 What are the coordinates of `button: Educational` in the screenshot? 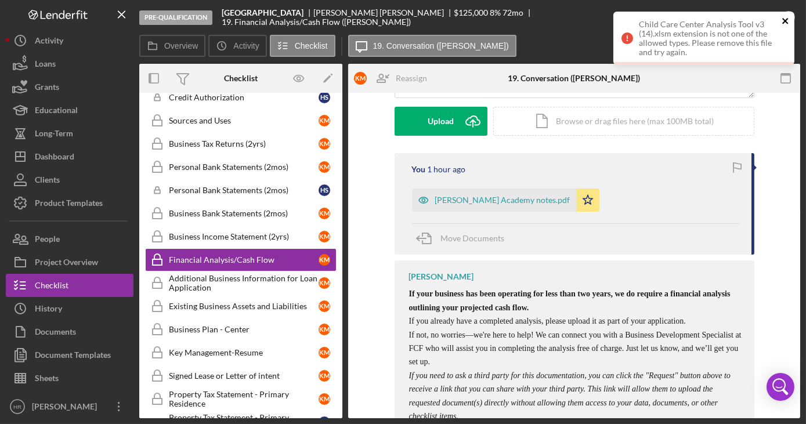 It's located at (70, 110).